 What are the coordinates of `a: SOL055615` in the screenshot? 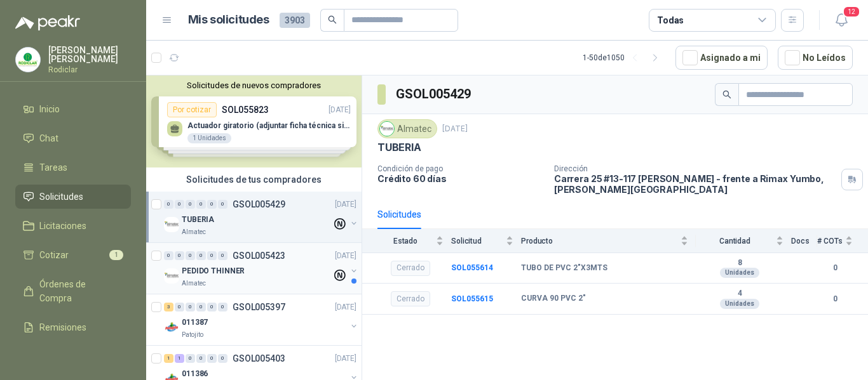 It's located at (472, 299).